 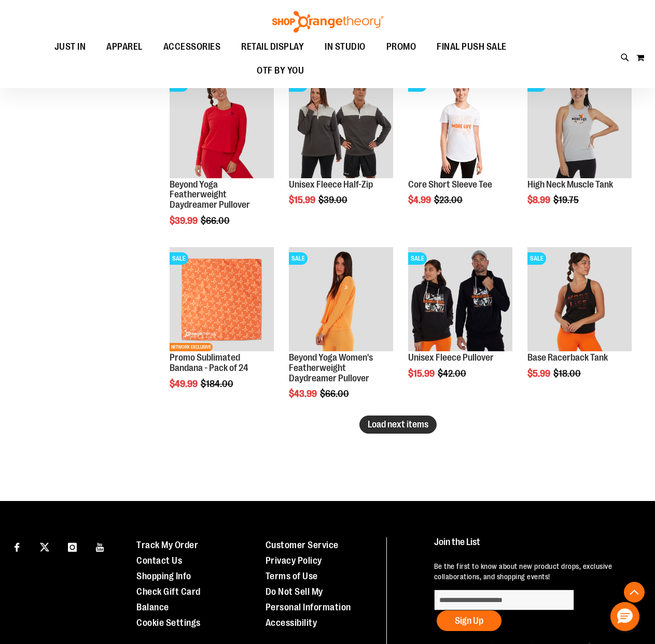 What do you see at coordinates (579, 126) in the screenshot?
I see `img: Product image for High Neck Muscle Tank` at bounding box center [579, 126].